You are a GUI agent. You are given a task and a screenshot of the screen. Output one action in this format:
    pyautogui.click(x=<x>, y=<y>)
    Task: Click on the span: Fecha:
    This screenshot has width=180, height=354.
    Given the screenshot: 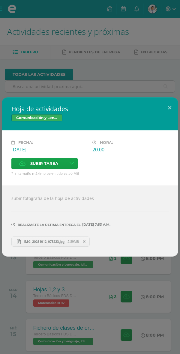 What is the action you would take?
    pyautogui.click(x=26, y=143)
    